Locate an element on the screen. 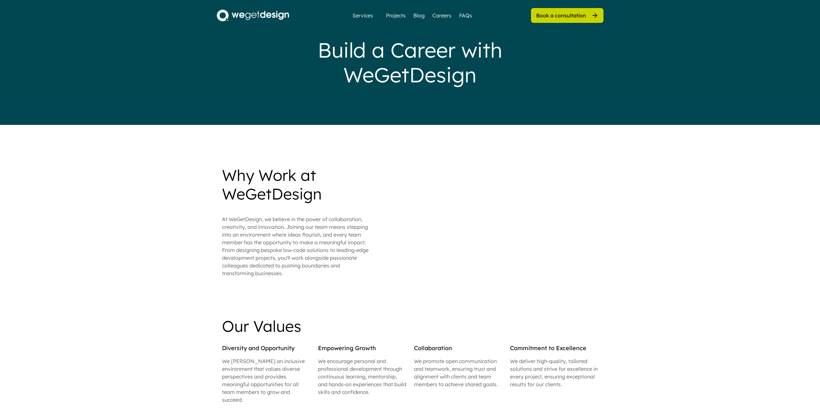 Image resolution: width=820 pixels, height=420 pixels. div: Collaboration is located at coordinates (458, 348).